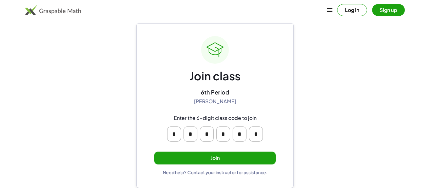 The image size is (430, 188). What do you see at coordinates (207, 134) in the screenshot?
I see `input: Please enter OTP character 3` at bounding box center [207, 134].